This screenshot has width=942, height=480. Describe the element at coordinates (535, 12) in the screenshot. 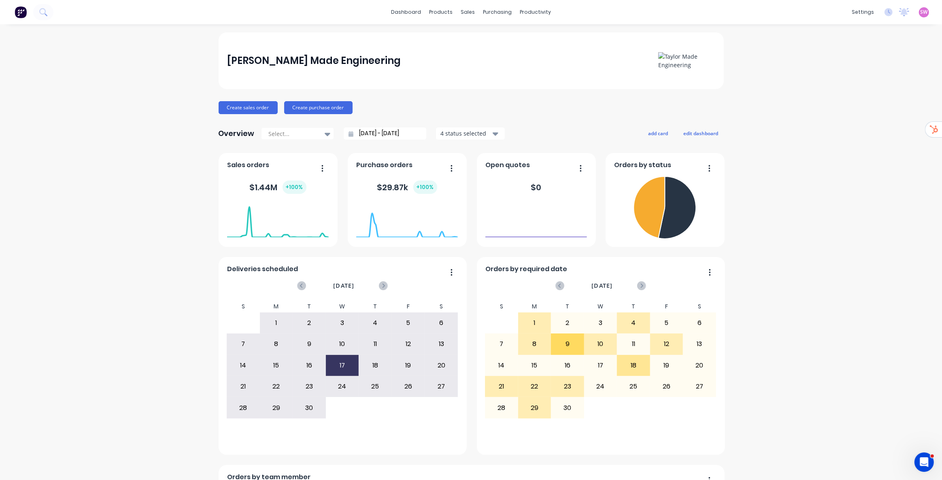

I see `div: productivity` at that location.